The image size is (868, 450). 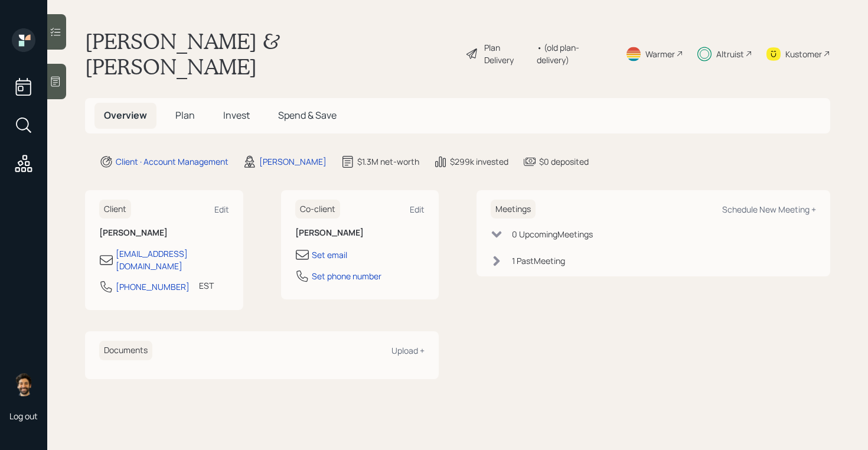 I want to click on div: EST, so click(x=206, y=285).